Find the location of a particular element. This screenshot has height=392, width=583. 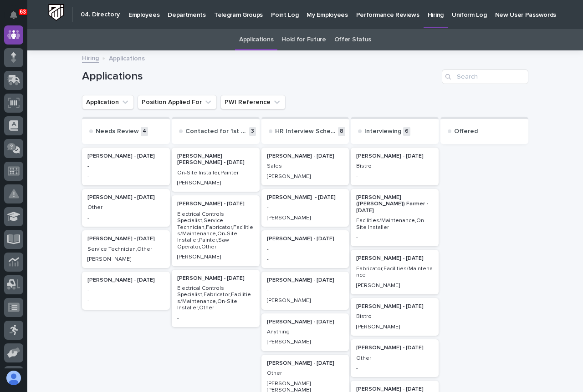

input: Search is located at coordinates (485, 77).